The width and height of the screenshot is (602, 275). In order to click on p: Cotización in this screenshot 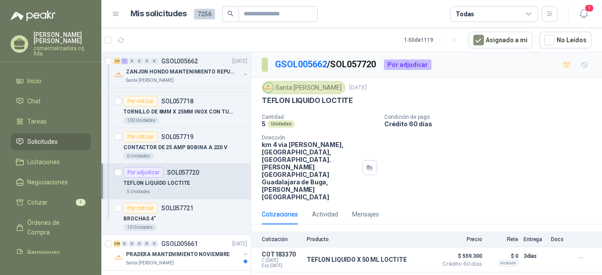, I will do `click(282, 240)`.